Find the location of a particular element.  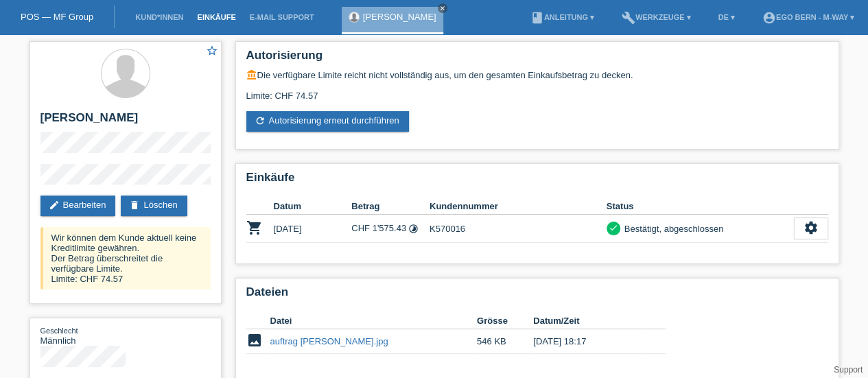

i: settings is located at coordinates (812, 228).